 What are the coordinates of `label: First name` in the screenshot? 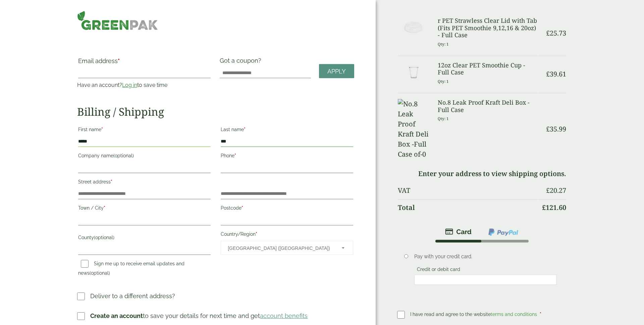 It's located at (144, 131).